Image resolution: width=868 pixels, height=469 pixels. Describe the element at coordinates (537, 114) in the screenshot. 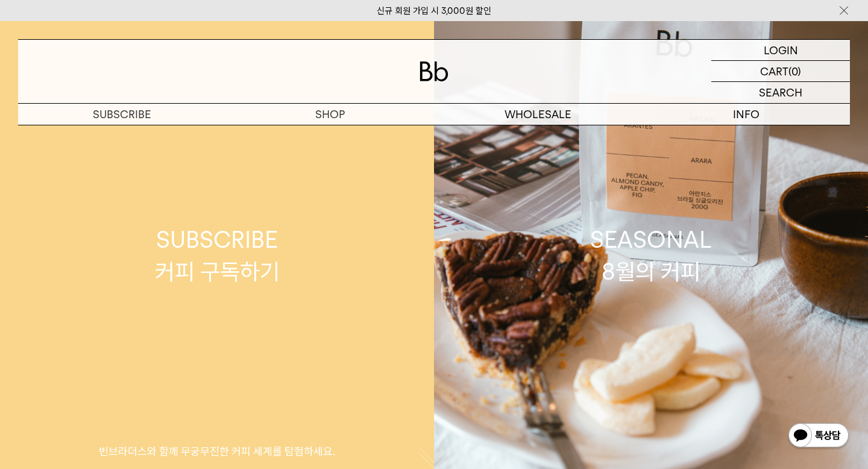

I see `p: WHOLESALE` at that location.